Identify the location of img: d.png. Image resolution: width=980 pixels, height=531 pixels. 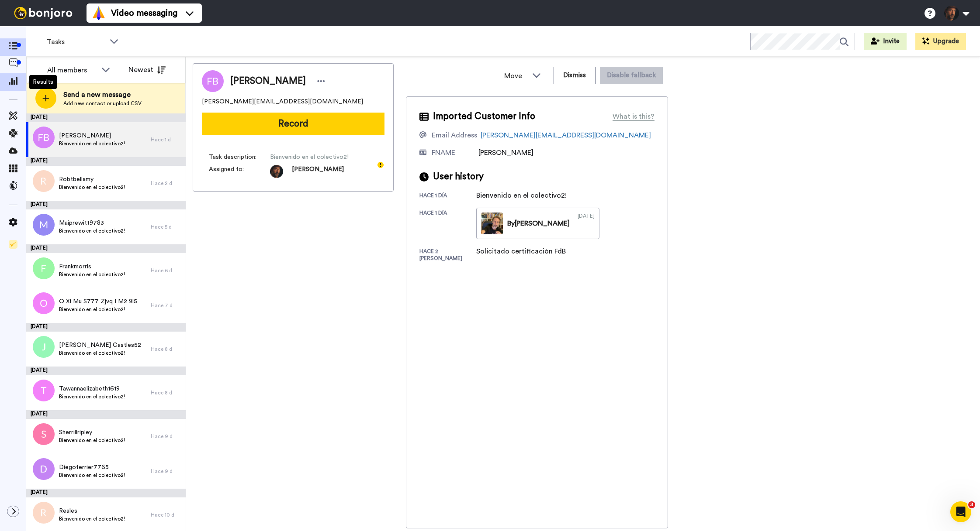
(43, 469).